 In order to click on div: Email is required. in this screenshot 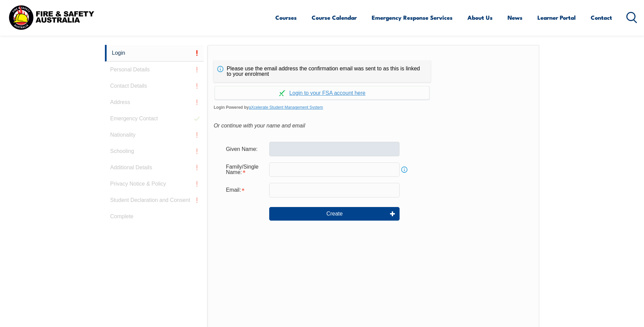, I will do `click(244, 190)`.